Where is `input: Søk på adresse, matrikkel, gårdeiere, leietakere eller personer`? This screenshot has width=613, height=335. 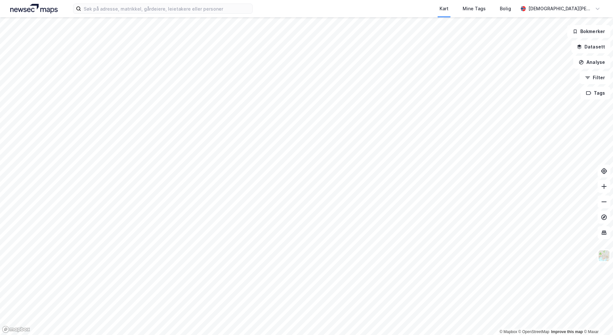
input: Søk på adresse, matrikkel, gårdeiere, leietakere eller personer is located at coordinates (167, 9).